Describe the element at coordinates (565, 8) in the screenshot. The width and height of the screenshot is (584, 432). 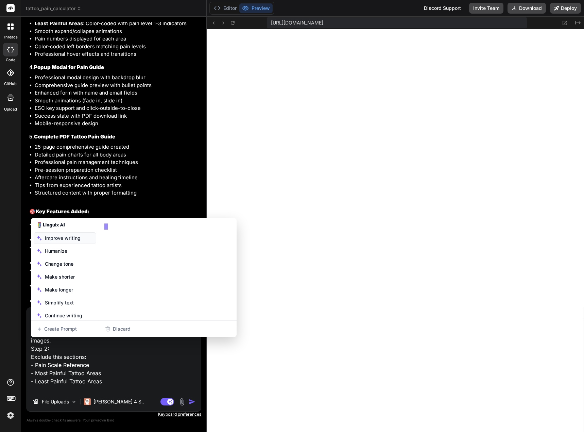
I see `button: Deploy` at that location.